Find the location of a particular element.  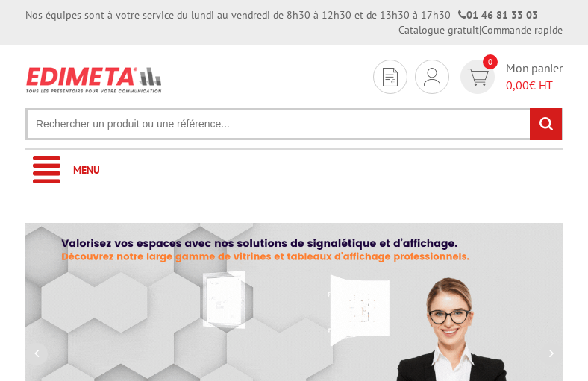

input: Rechercher un produit ou une référence... is located at coordinates (294, 124).